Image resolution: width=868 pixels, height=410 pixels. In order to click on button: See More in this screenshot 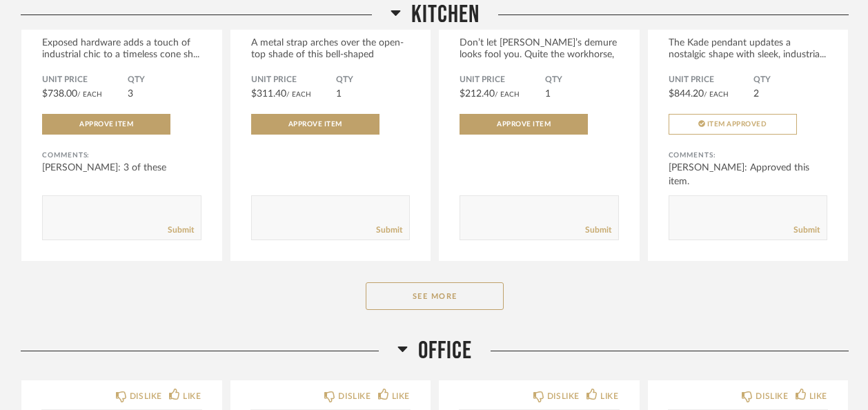, I will do `click(435, 296)`.